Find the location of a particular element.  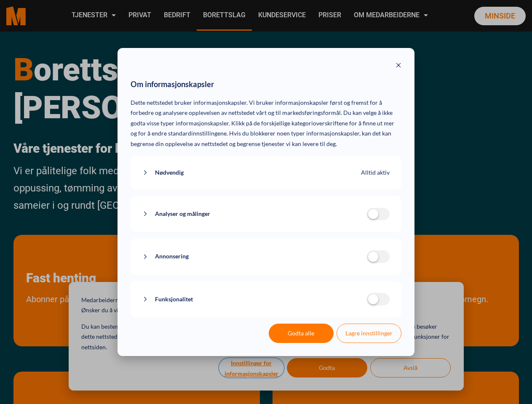

button: Annonsering is located at coordinates (254, 256).